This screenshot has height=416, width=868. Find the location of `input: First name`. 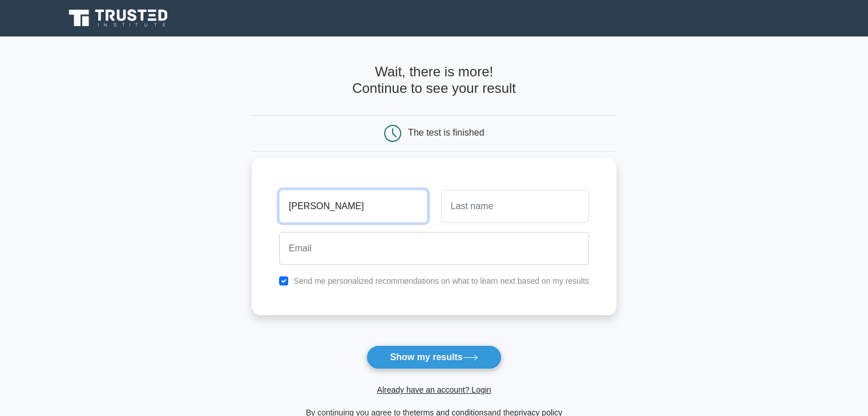

input: First name is located at coordinates (353, 207).